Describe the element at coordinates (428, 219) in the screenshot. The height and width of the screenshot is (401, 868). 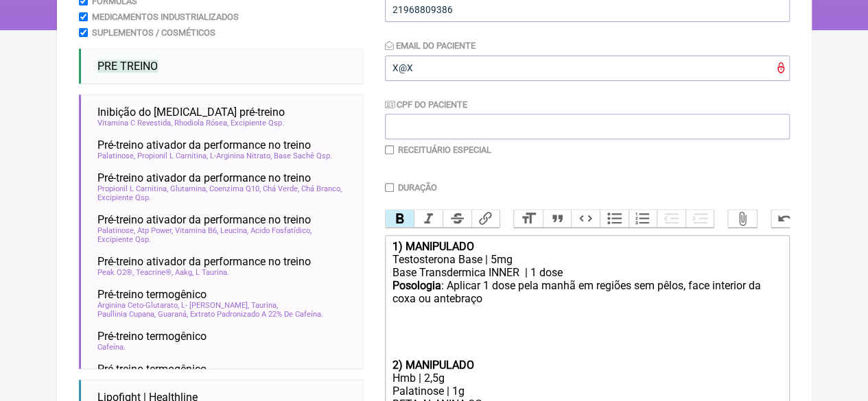
I see `button: Italic` at that location.